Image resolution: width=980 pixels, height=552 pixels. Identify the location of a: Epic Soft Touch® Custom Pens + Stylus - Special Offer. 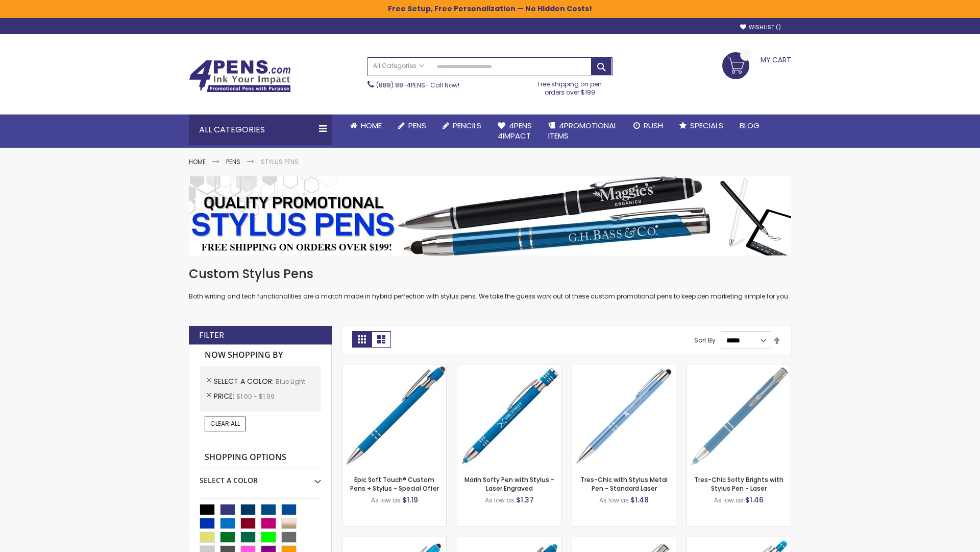
(394, 483).